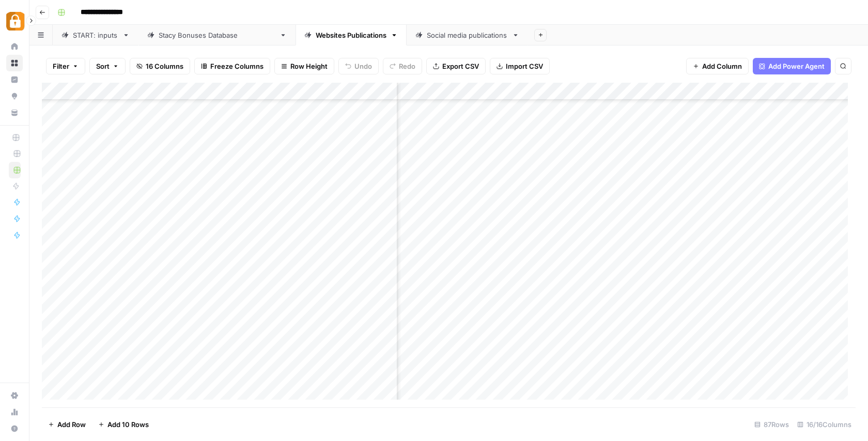 This screenshot has height=441, width=868. Describe the element at coordinates (407, 66) in the screenshot. I see `span: Redo` at that location.